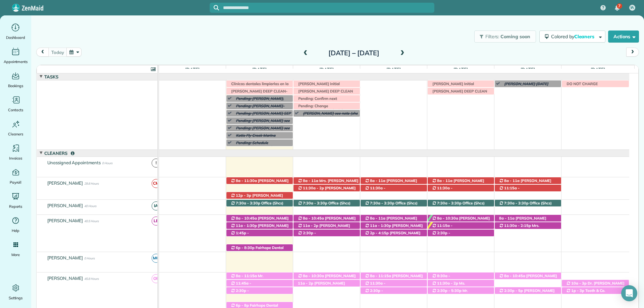 This screenshot has height=308, width=644. I want to click on span: Colored by, so click(574, 37).